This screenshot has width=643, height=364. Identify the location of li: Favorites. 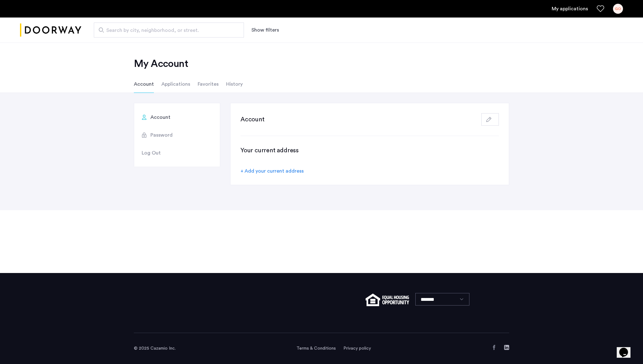
(208, 84).